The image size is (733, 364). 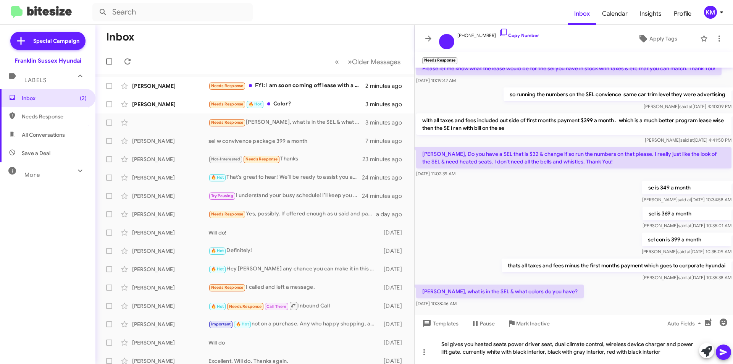 I want to click on button: Auto Fields, so click(x=685, y=323).